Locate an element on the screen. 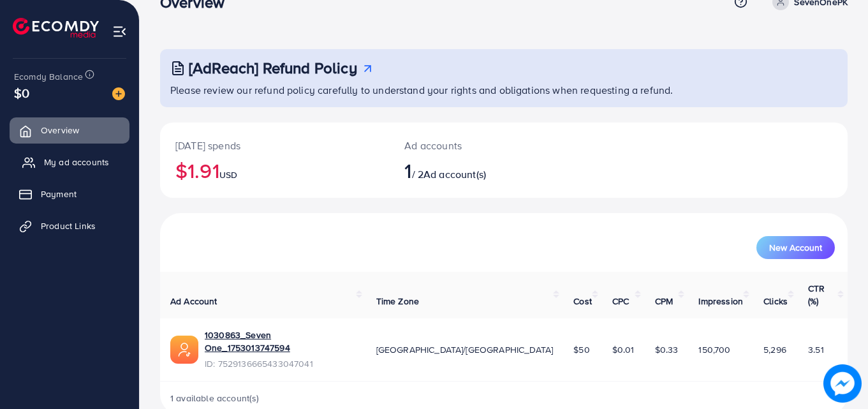  h2: / 2 is located at coordinates (475, 170).